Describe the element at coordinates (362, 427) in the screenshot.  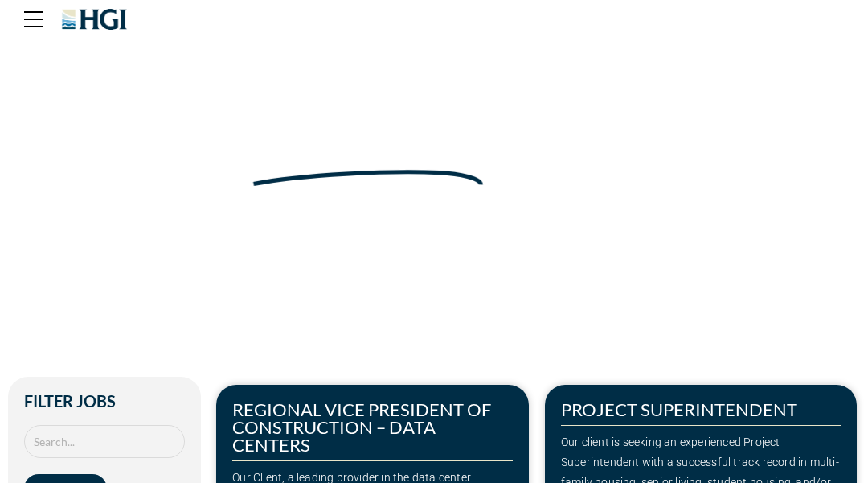
I see `a: REGIONAL VICE PRESIDENT OF CONSTRUCTION – DATA CENTERS` at that location.